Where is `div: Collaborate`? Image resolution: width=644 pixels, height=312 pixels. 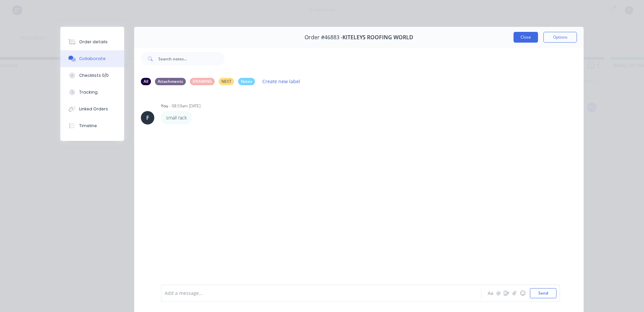 div: Collaborate is located at coordinates (92, 59).